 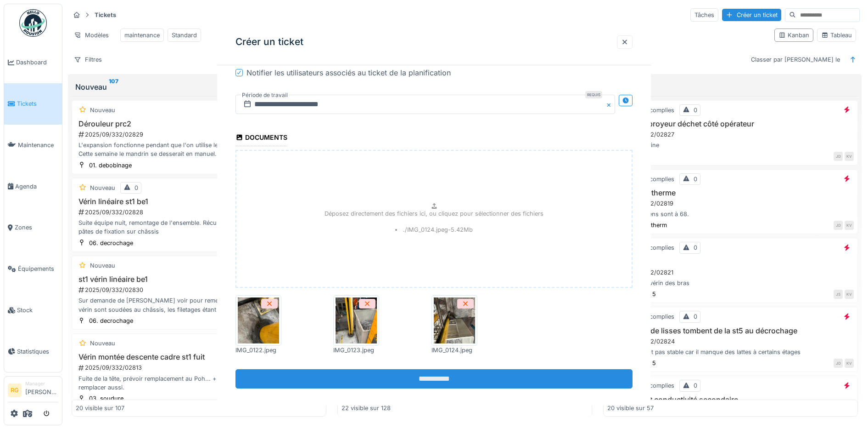 What do you see at coordinates (259, 350) in the screenshot?
I see `div: IMG_0122.jpeg` at bounding box center [259, 350].